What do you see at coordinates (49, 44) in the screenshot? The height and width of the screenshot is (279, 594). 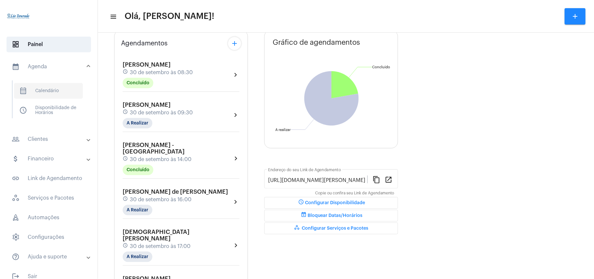 I see `span: Painel` at bounding box center [49, 44].